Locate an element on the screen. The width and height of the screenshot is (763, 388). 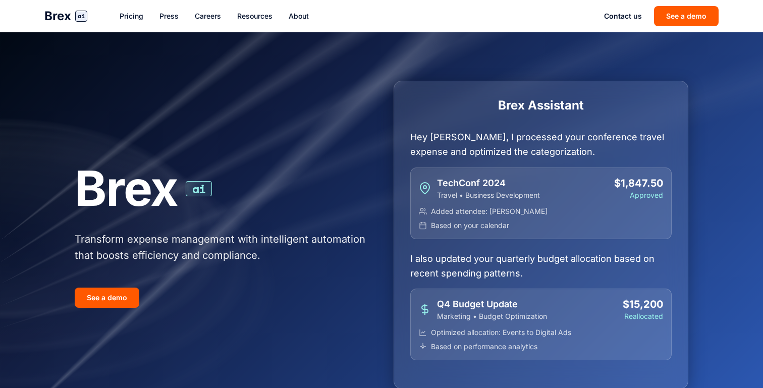
a: About is located at coordinates (299, 16).